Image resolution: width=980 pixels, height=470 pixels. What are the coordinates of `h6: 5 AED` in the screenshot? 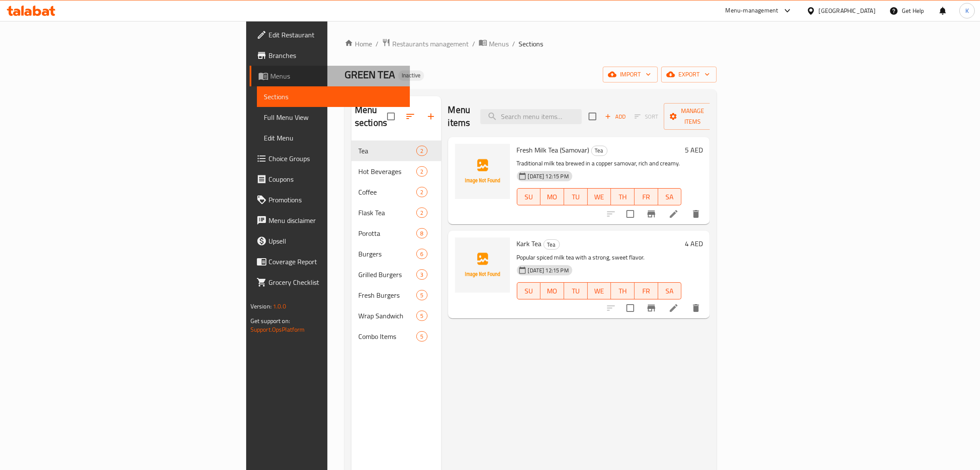 It's located at (694, 150).